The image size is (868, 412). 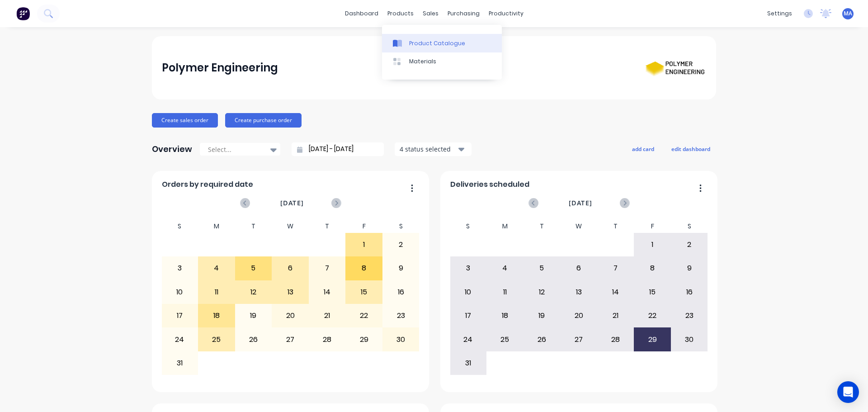 What do you see at coordinates (779, 13) in the screenshot?
I see `div: settings` at bounding box center [779, 13].